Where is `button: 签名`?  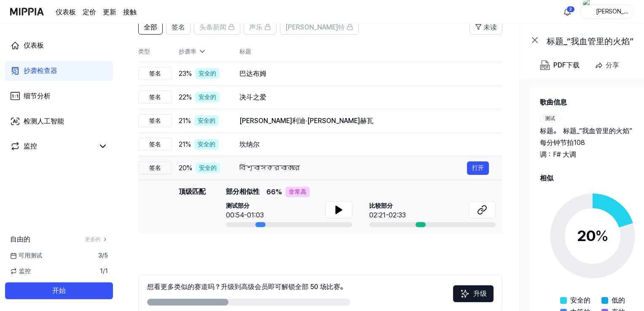
button: 签名 is located at coordinates (178, 27).